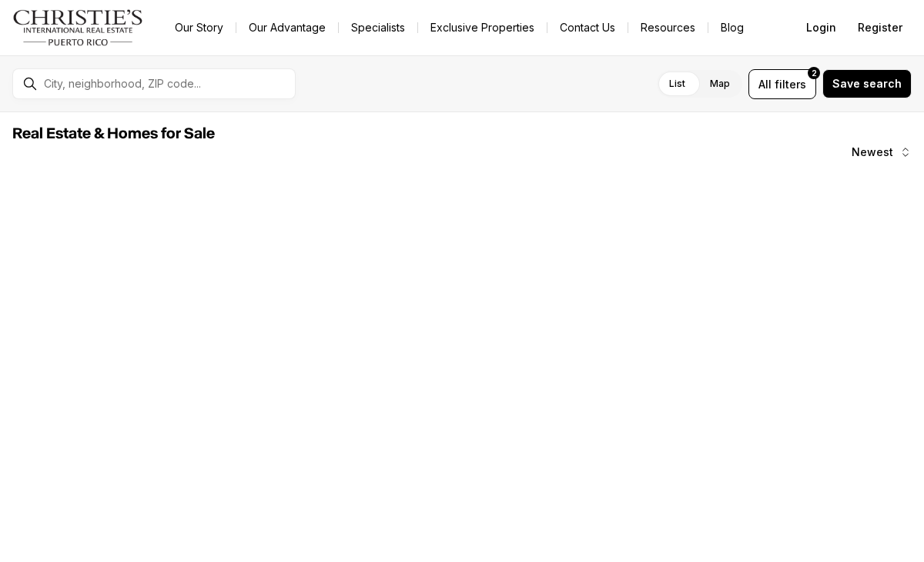 This screenshot has height=562, width=924. What do you see at coordinates (587, 28) in the screenshot?
I see `button: Contact Us` at bounding box center [587, 28].